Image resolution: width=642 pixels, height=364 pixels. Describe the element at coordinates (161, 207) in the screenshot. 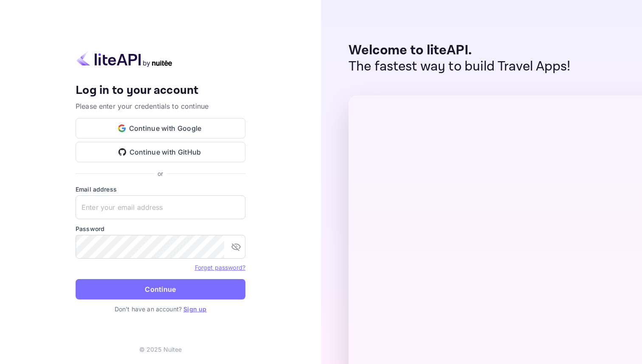

I see `input: Enter your email address` at that location.